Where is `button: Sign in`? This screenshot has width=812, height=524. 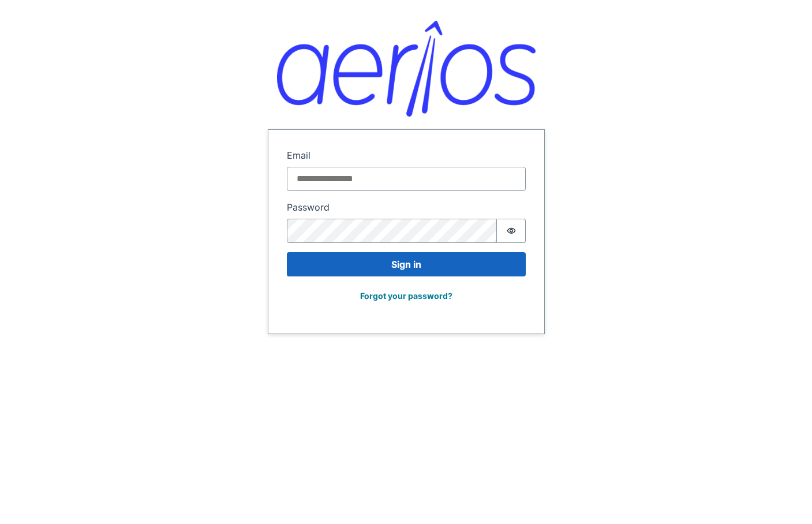
button: Sign in is located at coordinates (406, 265).